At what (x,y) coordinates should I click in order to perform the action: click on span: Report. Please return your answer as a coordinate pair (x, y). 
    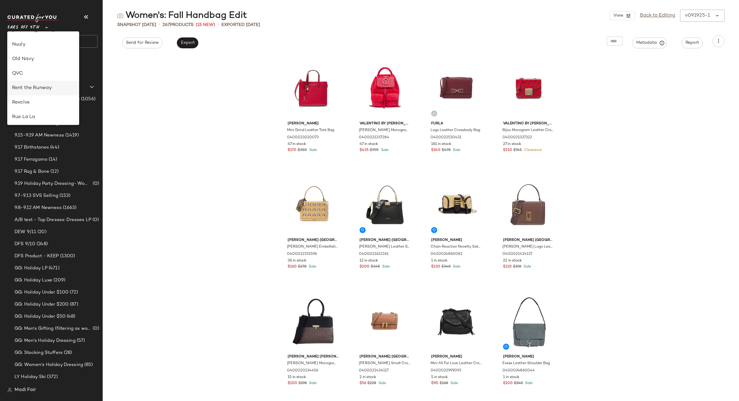
    Looking at the image, I should click on (692, 43).